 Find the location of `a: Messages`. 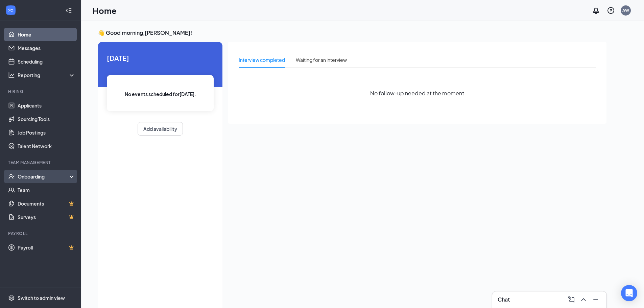

a: Messages is located at coordinates (46, 48).